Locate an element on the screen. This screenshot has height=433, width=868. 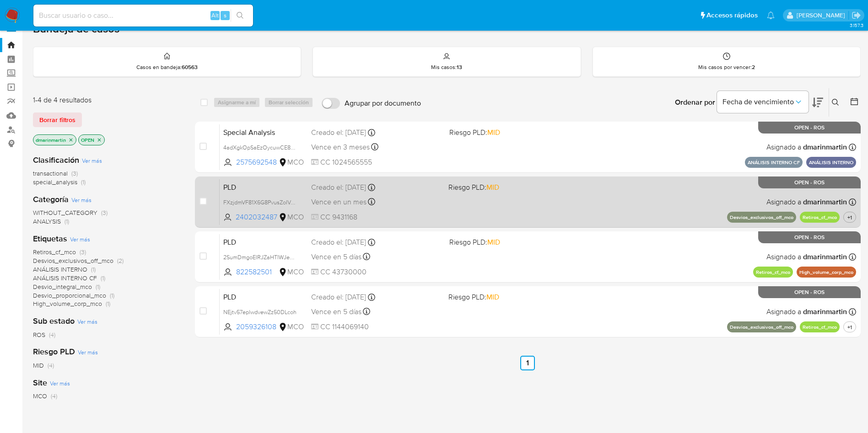
a: Salir is located at coordinates (856, 15).